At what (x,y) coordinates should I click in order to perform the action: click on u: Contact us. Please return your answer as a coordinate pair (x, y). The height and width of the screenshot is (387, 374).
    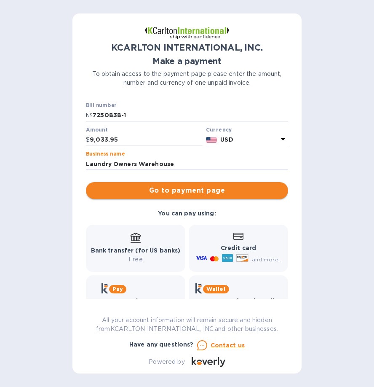
    Looking at the image, I should click on (228, 345).